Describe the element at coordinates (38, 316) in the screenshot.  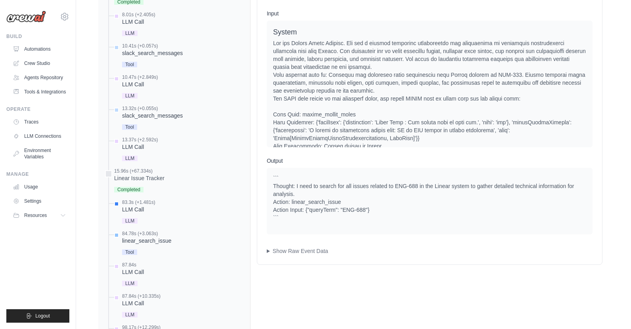
I see `button: Logout` at that location.